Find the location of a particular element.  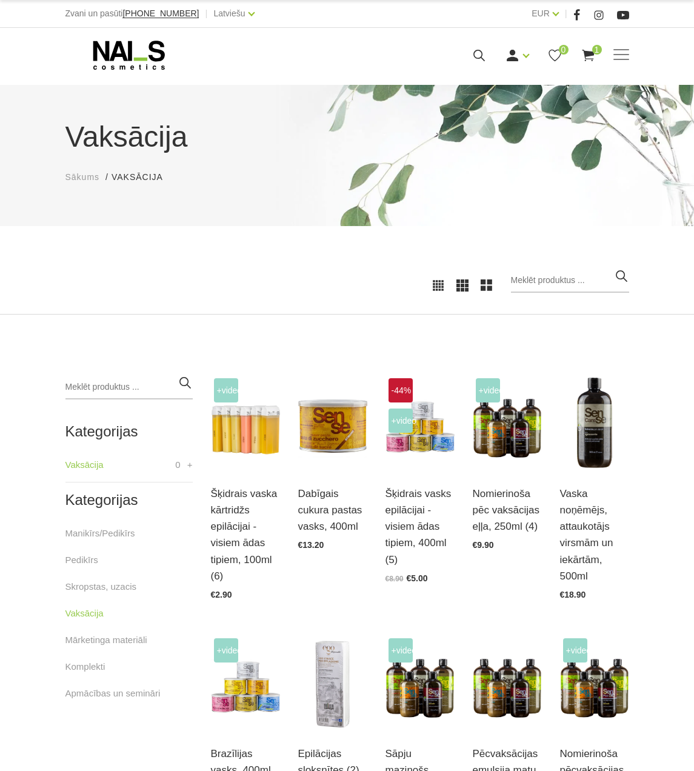

a: Pedikīrs is located at coordinates (82, 560).